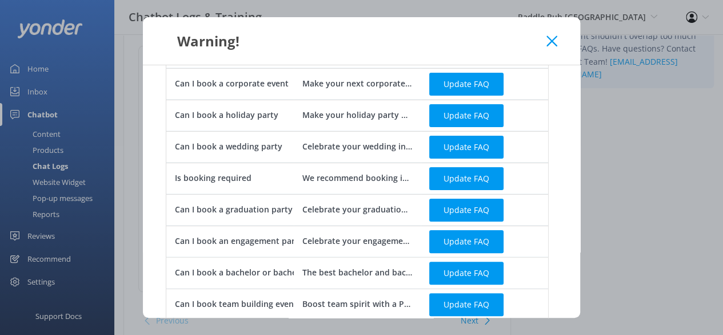 The height and width of the screenshot is (335, 723). Describe the element at coordinates (229, 147) in the screenshot. I see `div: Can I book a wedding party` at that location.